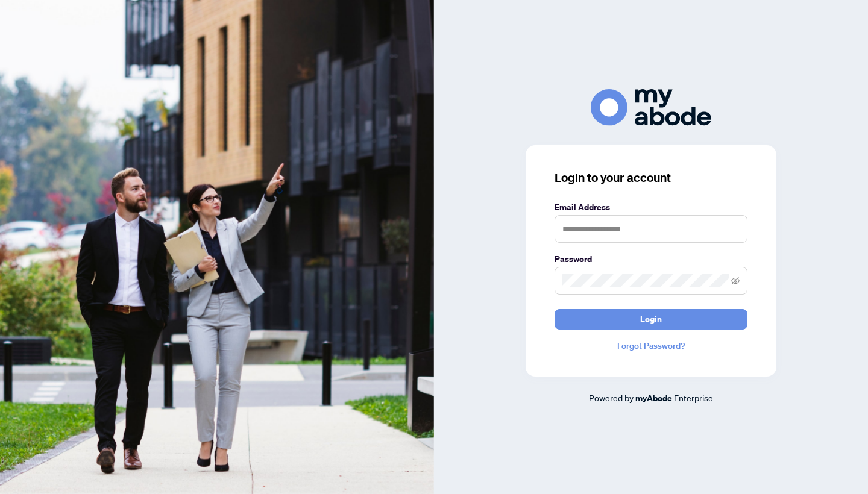 The height and width of the screenshot is (494, 868). I want to click on h3: Login to your account, so click(651, 178).